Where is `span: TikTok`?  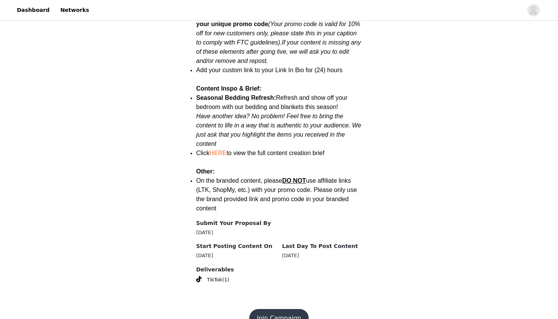 span: TikTok is located at coordinates (215, 279).